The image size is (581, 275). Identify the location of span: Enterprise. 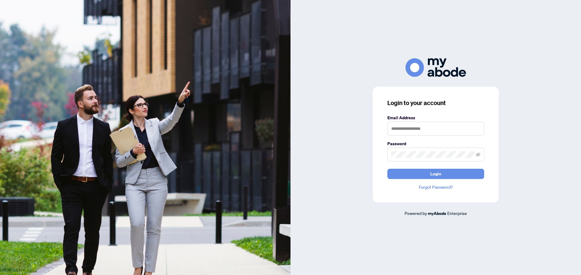
(457, 213).